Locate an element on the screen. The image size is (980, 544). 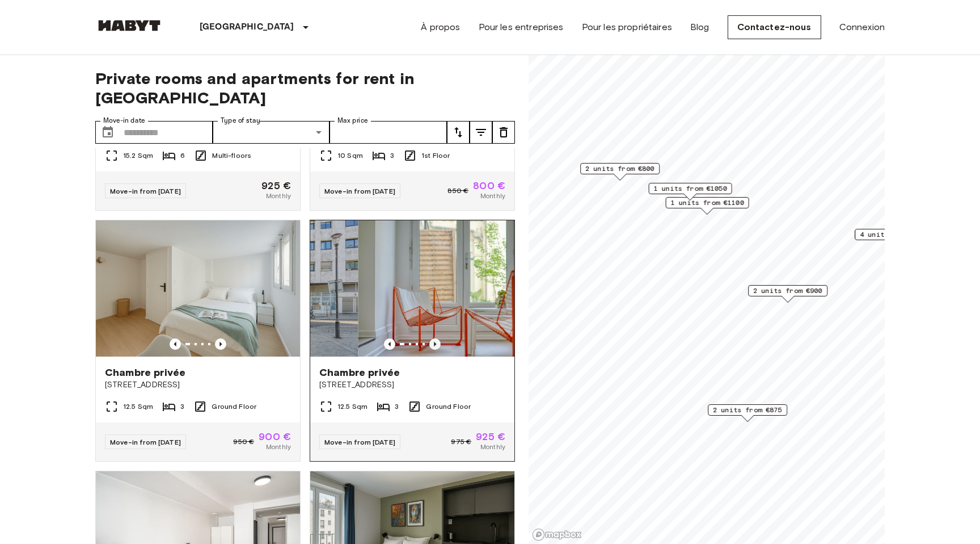
span: 2 units from €900 is located at coordinates (787, 291).